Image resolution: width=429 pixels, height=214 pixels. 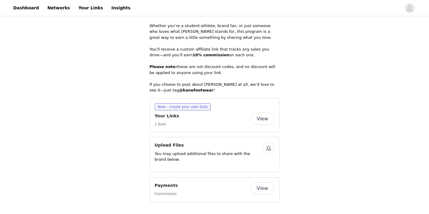 What do you see at coordinates (167, 124) in the screenshot?
I see `h5: 1 Item` at bounding box center [167, 124].